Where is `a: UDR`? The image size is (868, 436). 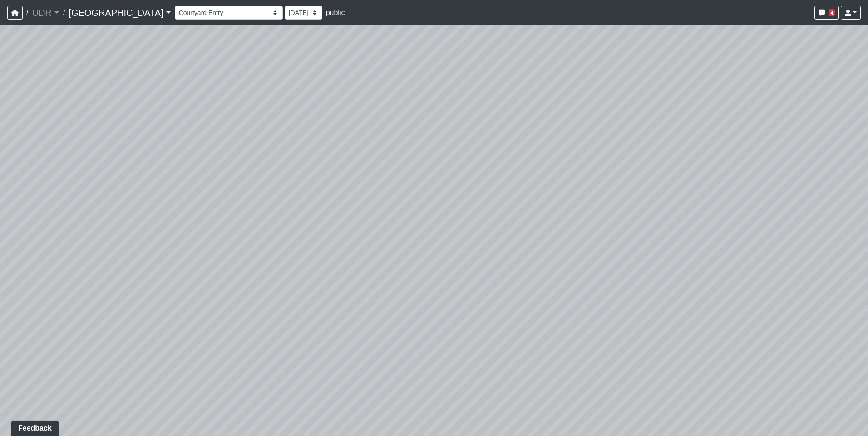
a: UDR is located at coordinates (45, 13).